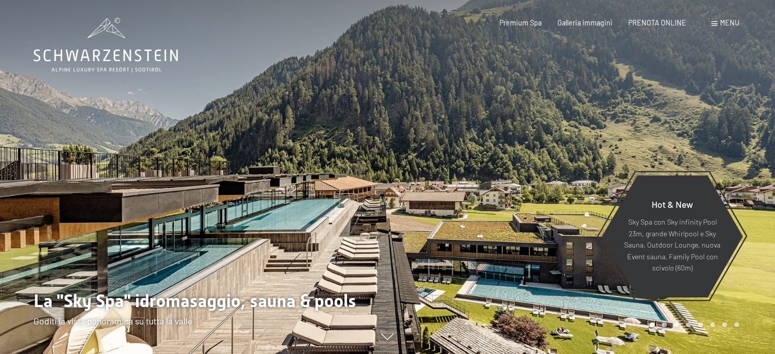 The width and height of the screenshot is (775, 354). I want to click on span: PRENOTA ONLINE, so click(657, 22).